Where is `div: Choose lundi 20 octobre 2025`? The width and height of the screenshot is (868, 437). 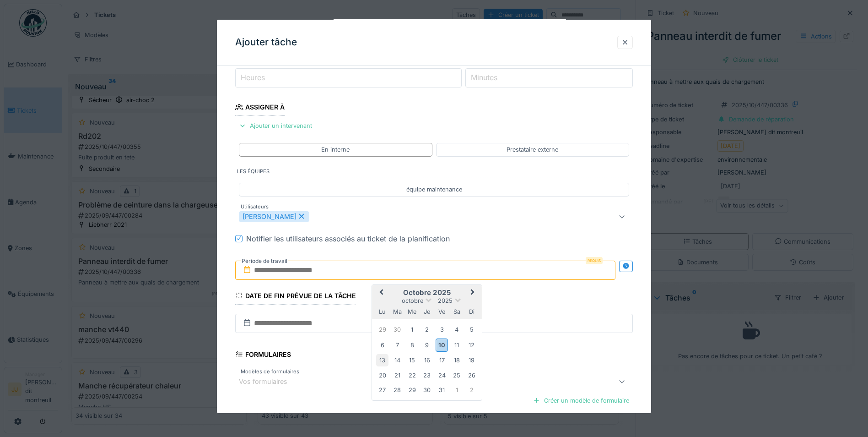 div: Choose lundi 20 octobre 2025 is located at coordinates (382, 375).